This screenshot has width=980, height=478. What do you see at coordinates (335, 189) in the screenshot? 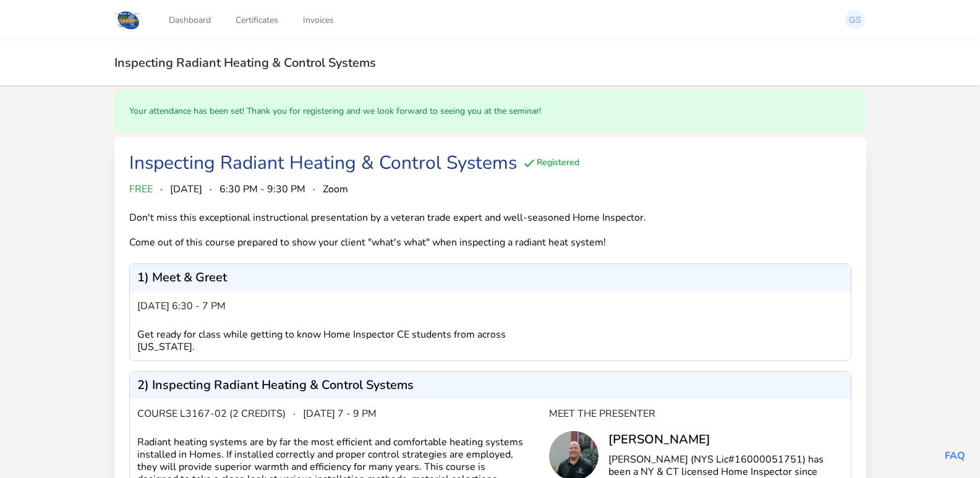
I see `span: Zoom` at bounding box center [335, 189].